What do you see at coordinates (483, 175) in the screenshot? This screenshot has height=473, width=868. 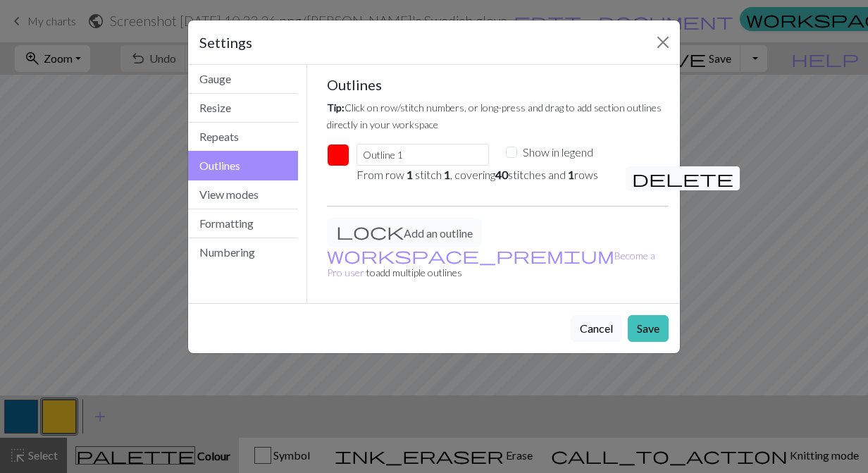 I see `p: From row stitch , covering stitches and rows` at bounding box center [483, 175].